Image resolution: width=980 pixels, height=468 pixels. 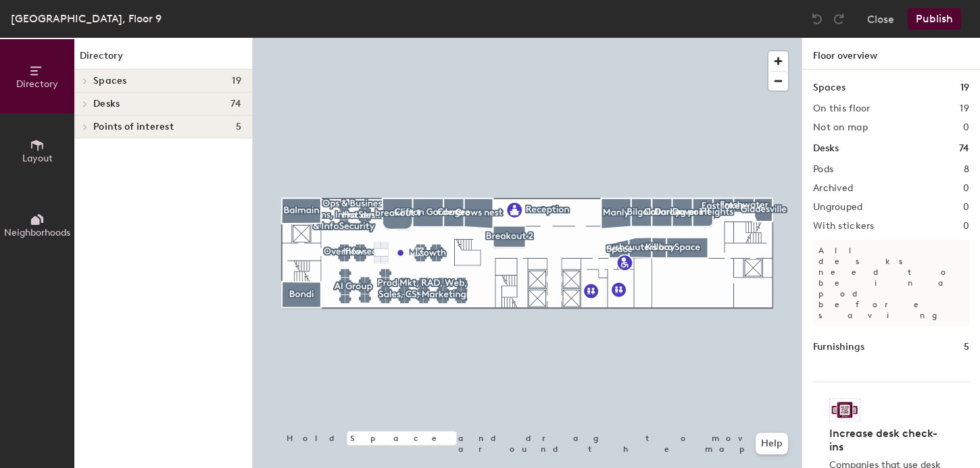 What do you see at coordinates (37, 232) in the screenshot?
I see `span: Neighborhoods` at bounding box center [37, 232].